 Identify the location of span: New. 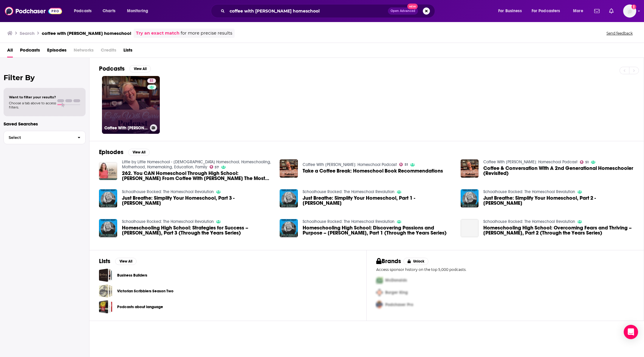
(413, 6).